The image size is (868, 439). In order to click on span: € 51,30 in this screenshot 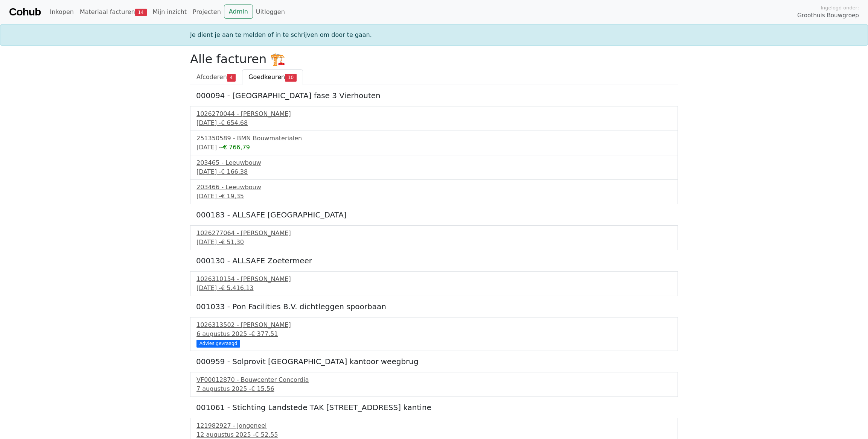, I will do `click(232, 241)`.